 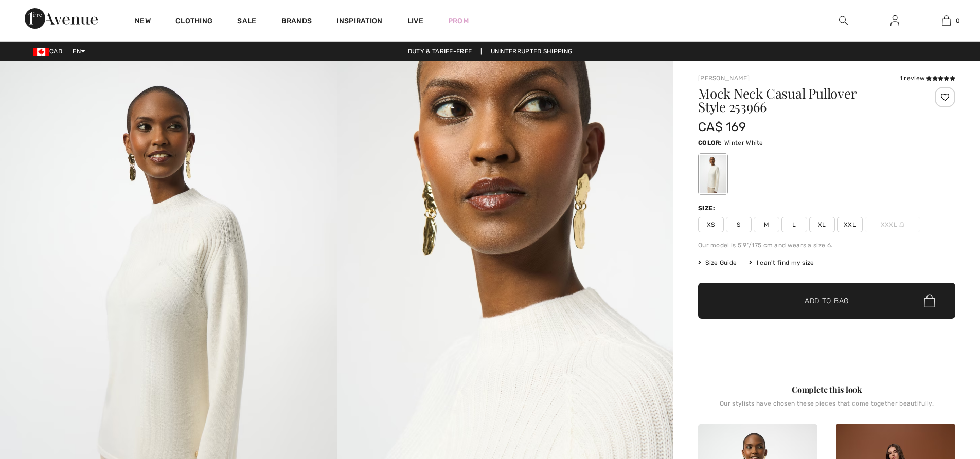 What do you see at coordinates (49, 51) in the screenshot?
I see `span: CAD` at bounding box center [49, 51].